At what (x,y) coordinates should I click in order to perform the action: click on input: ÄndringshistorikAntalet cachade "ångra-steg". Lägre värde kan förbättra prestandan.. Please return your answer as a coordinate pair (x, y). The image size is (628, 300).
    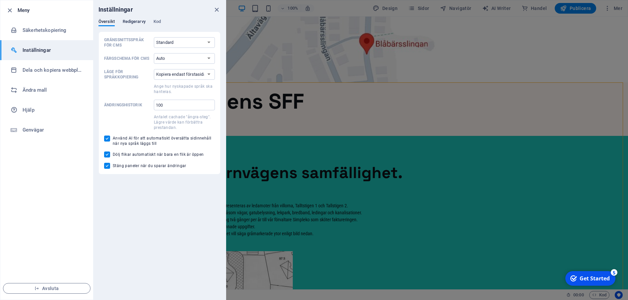
    Looking at the image, I should click on (184, 105).